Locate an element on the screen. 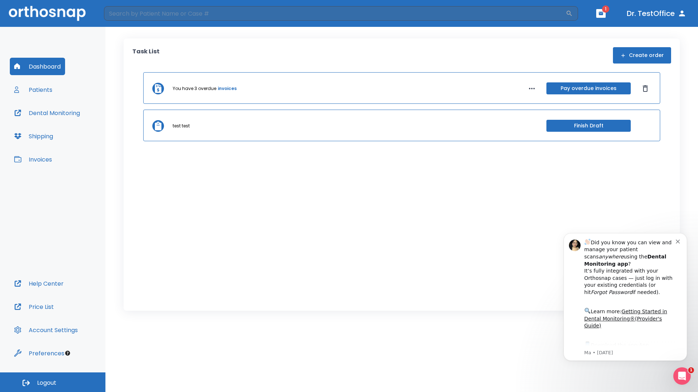  button: Dental Monitoring is located at coordinates (47, 113).